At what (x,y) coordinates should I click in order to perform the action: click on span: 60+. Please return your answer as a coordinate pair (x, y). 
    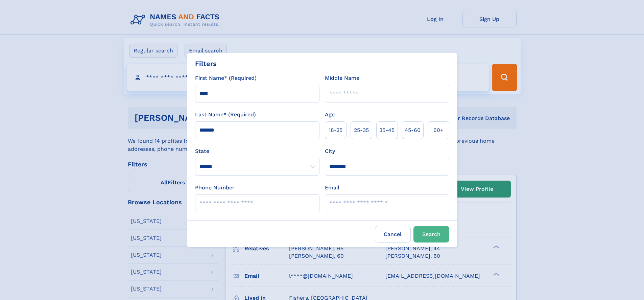
    Looking at the image, I should click on (439, 130).